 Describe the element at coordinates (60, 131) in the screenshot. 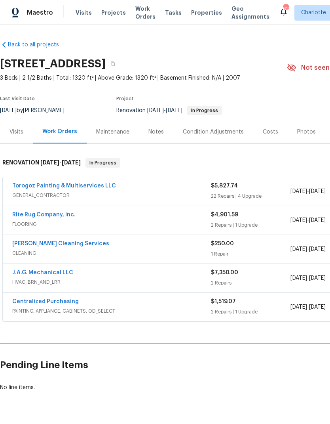

I see `div: Work Orders` at that location.